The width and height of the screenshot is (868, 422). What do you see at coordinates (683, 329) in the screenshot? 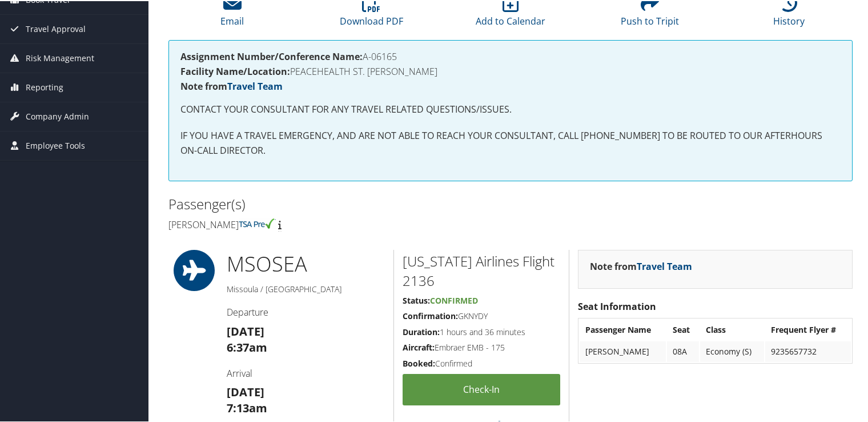
I see `th: Seat` at bounding box center [683, 329].